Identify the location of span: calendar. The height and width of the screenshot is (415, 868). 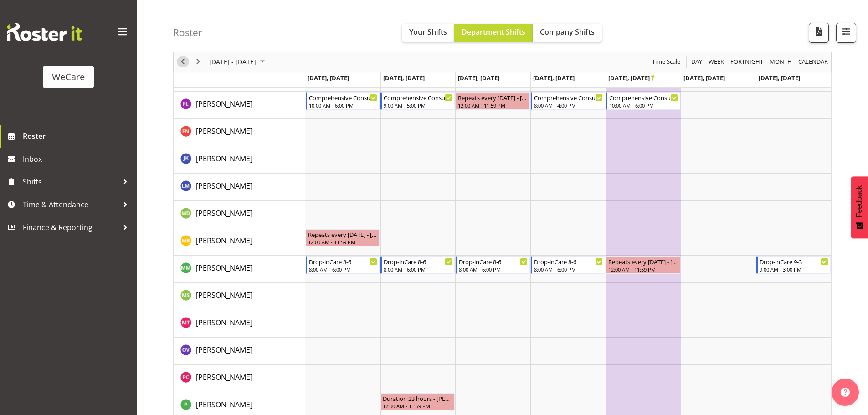
(813, 62).